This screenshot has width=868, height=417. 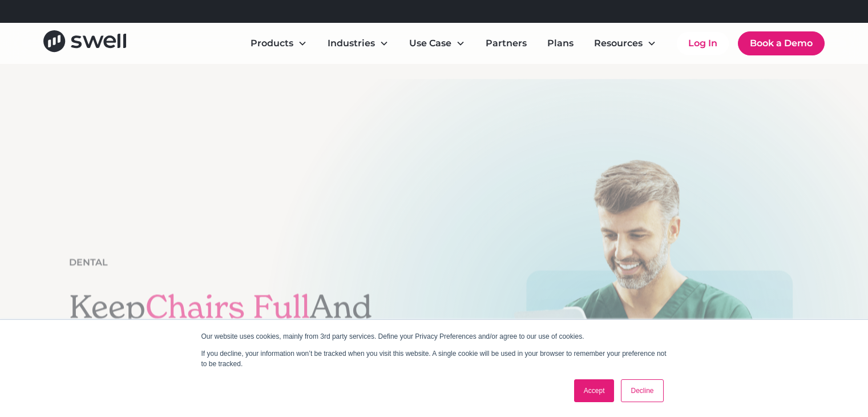 What do you see at coordinates (781, 44) in the screenshot?
I see `a: Book a Demo` at bounding box center [781, 44].